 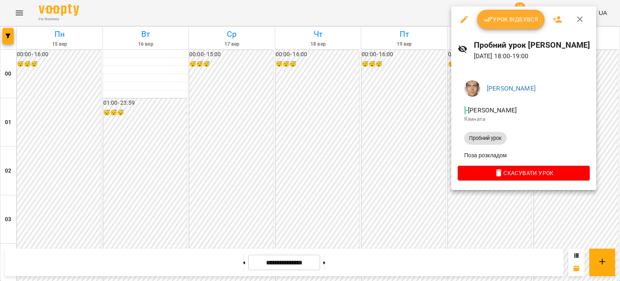 I want to click on button: Урок відбувся, so click(x=511, y=19).